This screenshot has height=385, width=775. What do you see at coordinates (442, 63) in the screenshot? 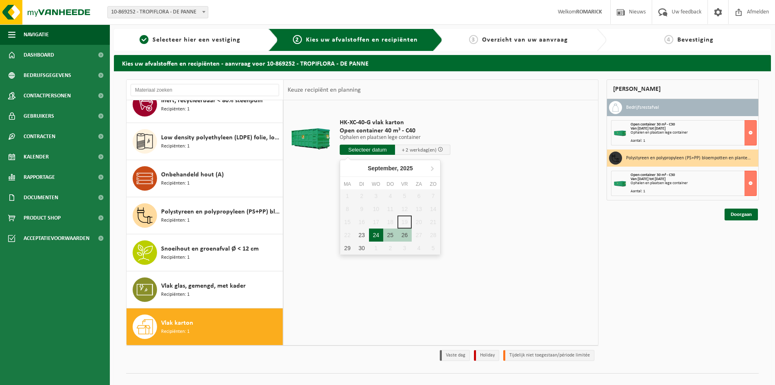
I see `h2: Kies uw afvalstoffen en recipiënten - aanvraag voor 10-869252 - TROPIFLORA - DE PANNE` at bounding box center [442, 63].